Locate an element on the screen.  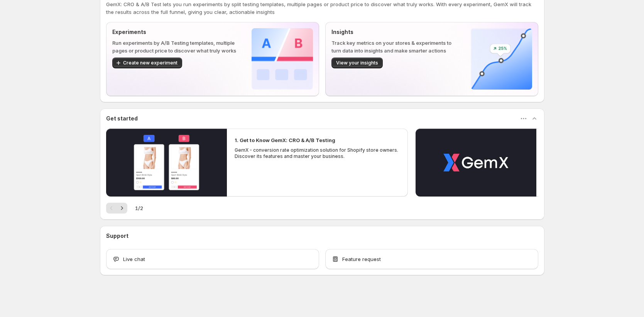
span: Create new experiment is located at coordinates (150, 62).